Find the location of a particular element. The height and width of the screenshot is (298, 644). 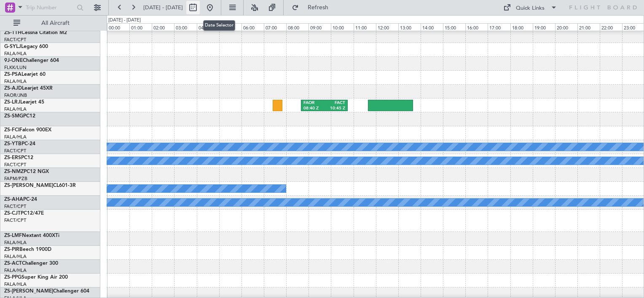

div: 01:00 is located at coordinates (141, 27).